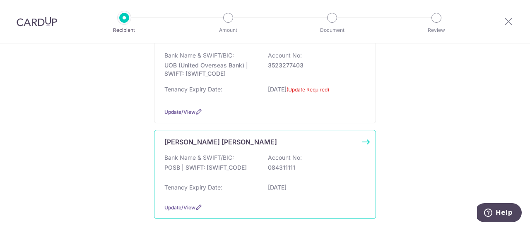 The width and height of the screenshot is (530, 228). What do you see at coordinates (437, 30) in the screenshot?
I see `p: Review` at bounding box center [437, 30].